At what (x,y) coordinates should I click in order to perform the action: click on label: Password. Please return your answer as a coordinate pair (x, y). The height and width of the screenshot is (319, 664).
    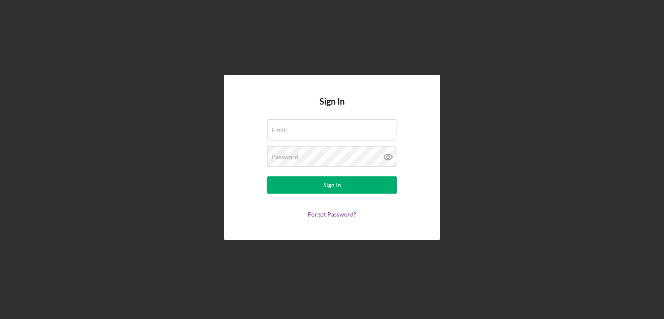
    Looking at the image, I should click on (285, 157).